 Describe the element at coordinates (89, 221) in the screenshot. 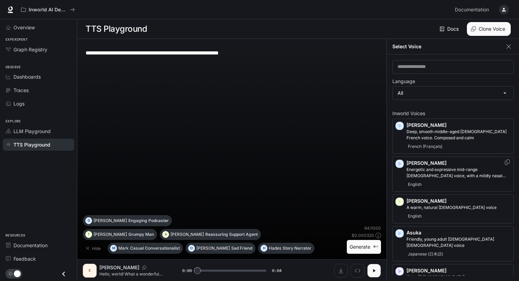

I see `div: D` at that location.